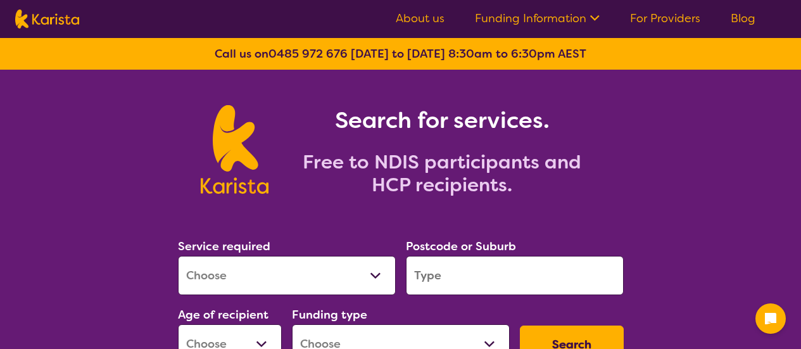 This screenshot has height=349, width=801. What do you see at coordinates (665, 18) in the screenshot?
I see `a: For Providers` at bounding box center [665, 18].